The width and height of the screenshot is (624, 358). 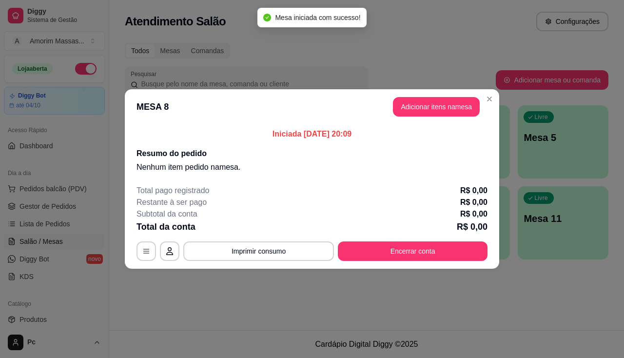 What do you see at coordinates (312, 153) in the screenshot?
I see `h2: Resumo do pedido` at bounding box center [312, 153].